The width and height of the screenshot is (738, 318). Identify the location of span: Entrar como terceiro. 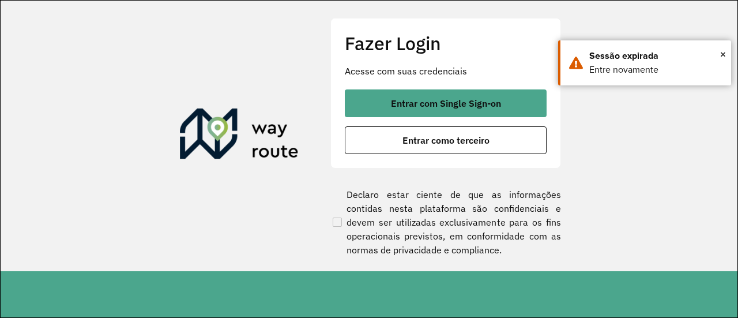
(446, 140).